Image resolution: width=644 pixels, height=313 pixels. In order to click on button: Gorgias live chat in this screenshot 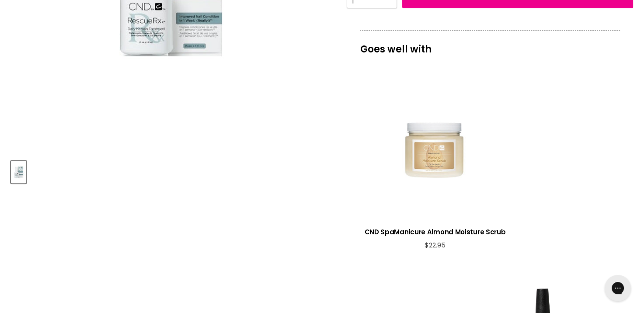, I will do `click(18, 16)`.